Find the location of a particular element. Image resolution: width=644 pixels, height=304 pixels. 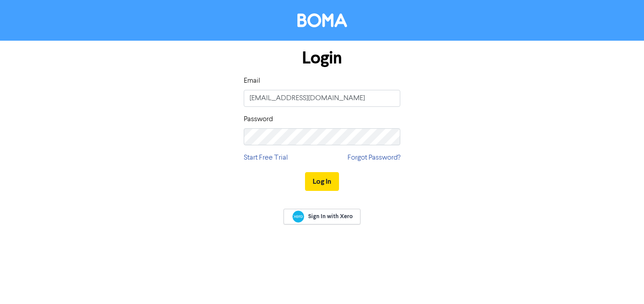

h1: Login is located at coordinates (322, 58).